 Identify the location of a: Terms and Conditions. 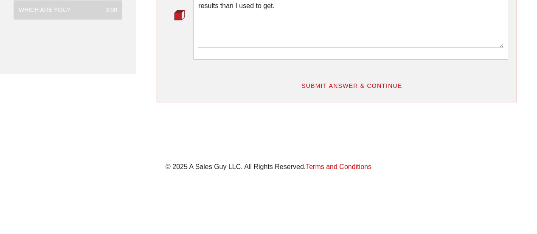
(338, 166).